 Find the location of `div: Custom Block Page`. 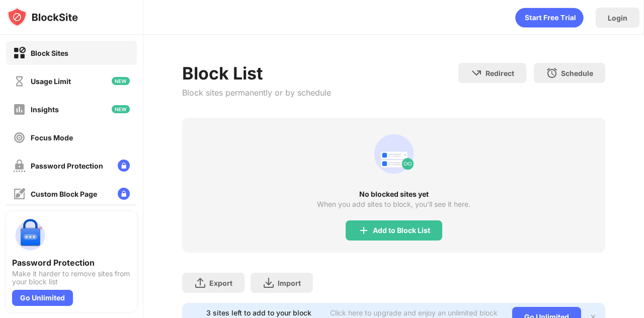

div: Custom Block Page is located at coordinates (64, 194).